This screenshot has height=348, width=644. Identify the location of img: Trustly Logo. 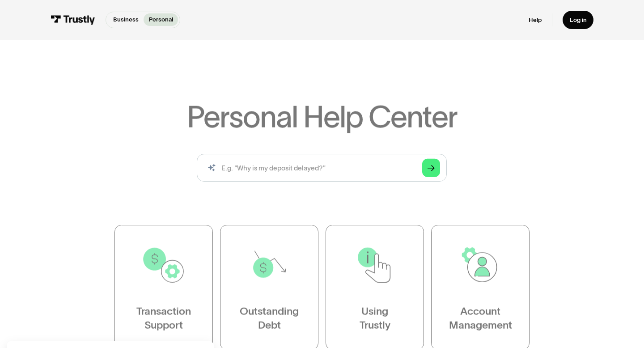
(73, 20).